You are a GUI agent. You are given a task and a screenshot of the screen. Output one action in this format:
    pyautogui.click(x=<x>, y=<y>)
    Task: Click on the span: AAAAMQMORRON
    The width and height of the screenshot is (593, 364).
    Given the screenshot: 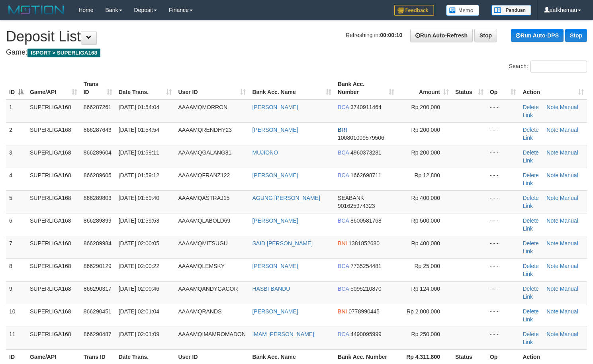 What is the action you would take?
    pyautogui.click(x=203, y=107)
    